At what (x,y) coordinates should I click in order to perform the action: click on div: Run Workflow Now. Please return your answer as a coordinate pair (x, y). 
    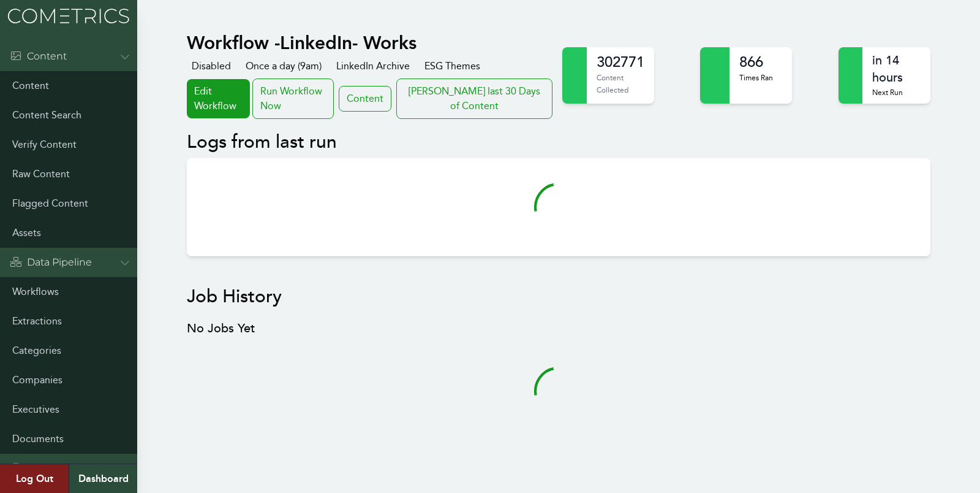
    Looking at the image, I should click on (293, 99).